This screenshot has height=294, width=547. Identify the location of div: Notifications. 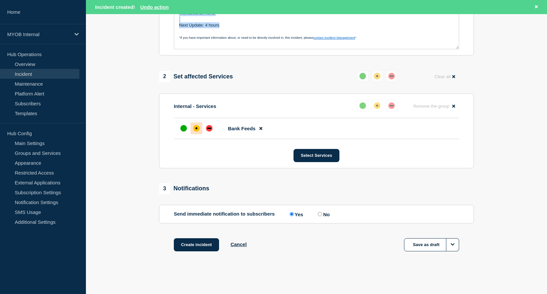
(184, 189).